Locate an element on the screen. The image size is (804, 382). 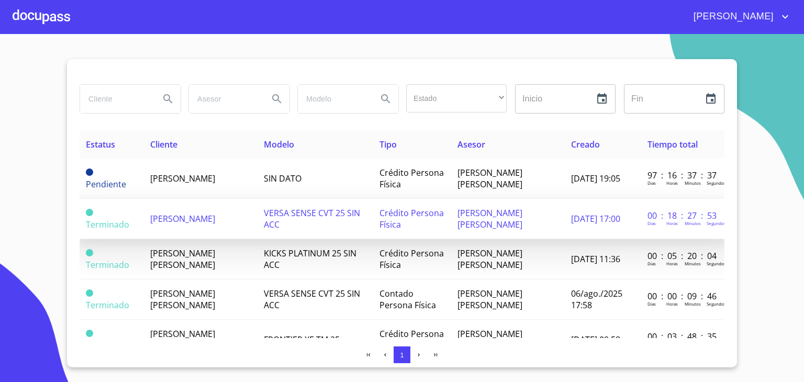
p: 00 : 00 : 09 : 46 is located at coordinates (683, 296).